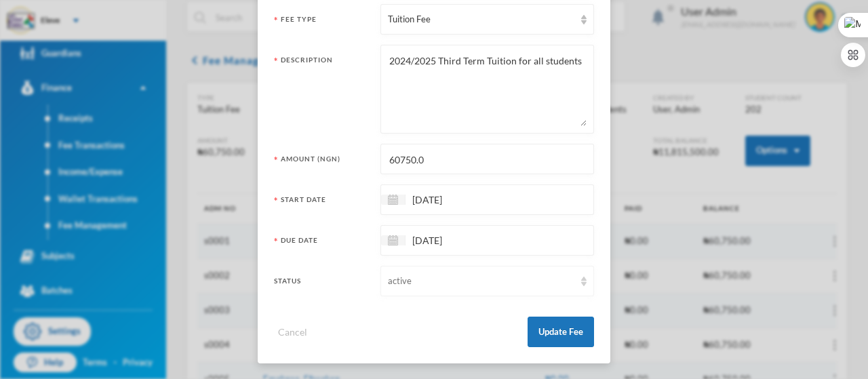 The width and height of the screenshot is (868, 379). Describe the element at coordinates (322, 163) in the screenshot. I see `div: Amount (ngn)` at that location.